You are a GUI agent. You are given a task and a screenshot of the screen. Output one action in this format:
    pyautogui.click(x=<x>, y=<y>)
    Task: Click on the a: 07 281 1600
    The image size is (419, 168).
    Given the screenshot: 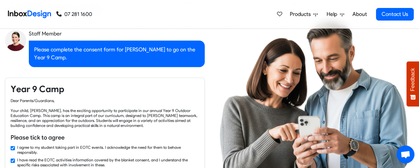 What is the action you would take?
    pyautogui.click(x=74, y=14)
    